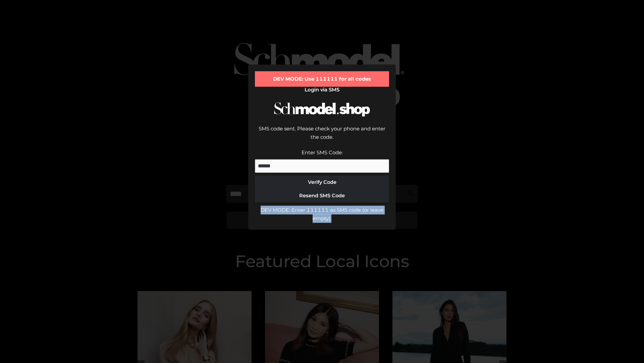 Image resolution: width=644 pixels, height=363 pixels. Describe the element at coordinates (322, 89) in the screenshot. I see `h2: Login via SMS` at that location.